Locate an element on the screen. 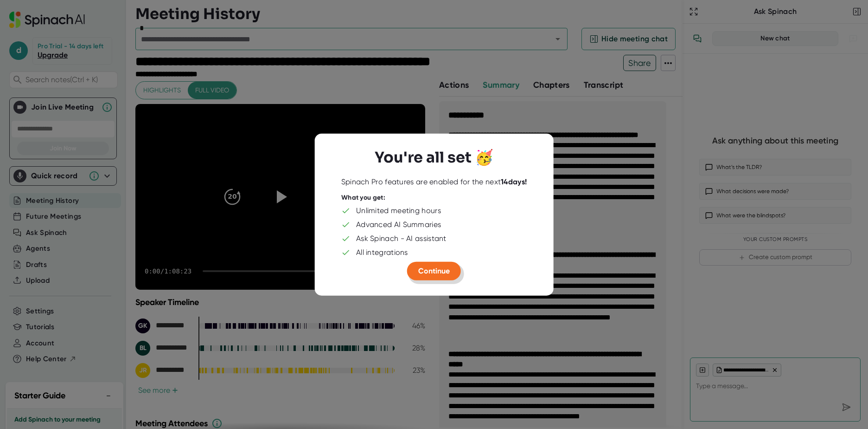  span: Continue is located at coordinates (434, 271).